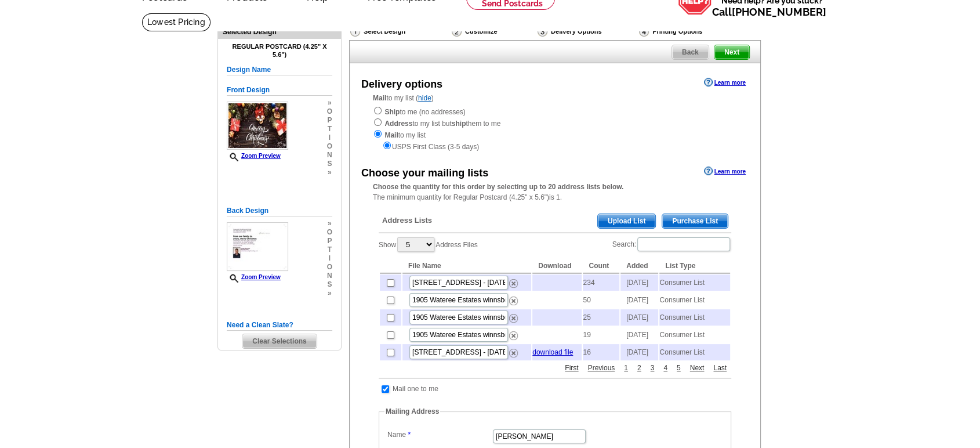  What do you see at coordinates (601, 300) in the screenshot?
I see `td: 50` at bounding box center [601, 300].